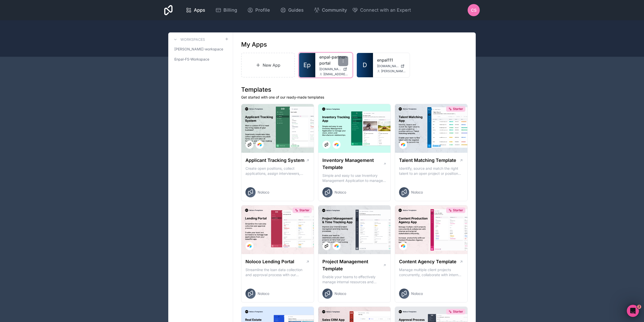 This screenshot has width=644, height=322. Describe the element at coordinates (226, 10) in the screenshot. I see `a: Billing` at that location.